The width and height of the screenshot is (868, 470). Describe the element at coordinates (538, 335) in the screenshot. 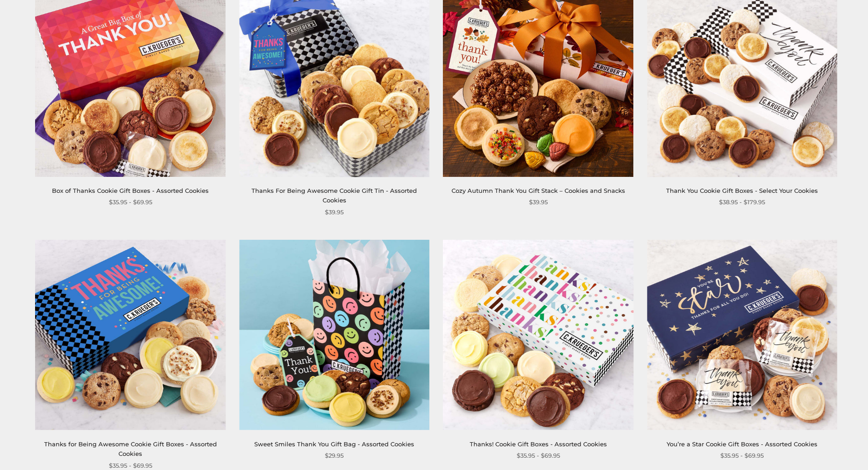

I see `img: Thanks! Cookie Gift Boxes - Assorted Cookies` at that location.